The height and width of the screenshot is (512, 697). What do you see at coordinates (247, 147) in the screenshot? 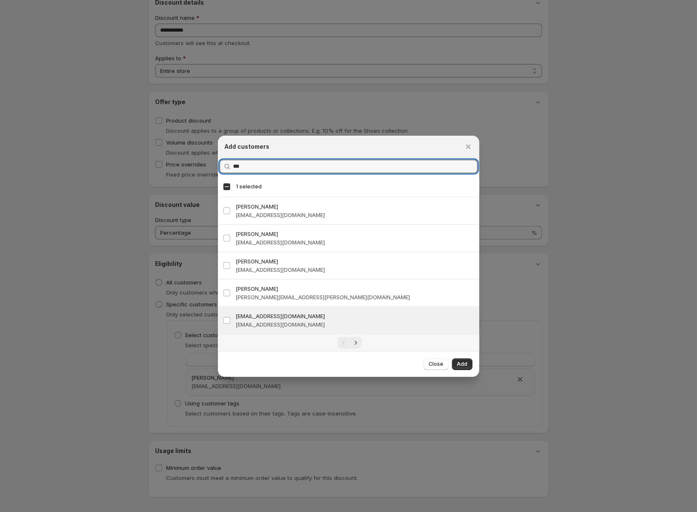
I see `h2: Add customers` at bounding box center [247, 147].